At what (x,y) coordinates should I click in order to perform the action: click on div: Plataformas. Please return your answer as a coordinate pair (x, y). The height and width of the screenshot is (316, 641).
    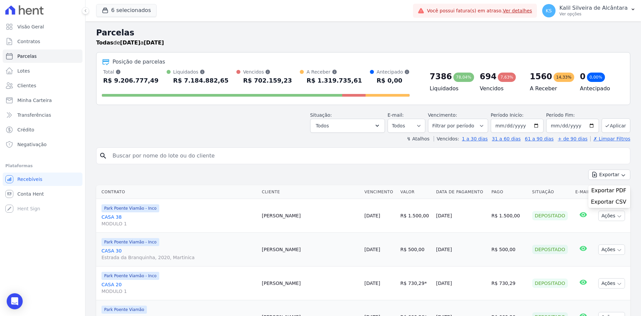
    Looking at the image, I should click on (42, 166).